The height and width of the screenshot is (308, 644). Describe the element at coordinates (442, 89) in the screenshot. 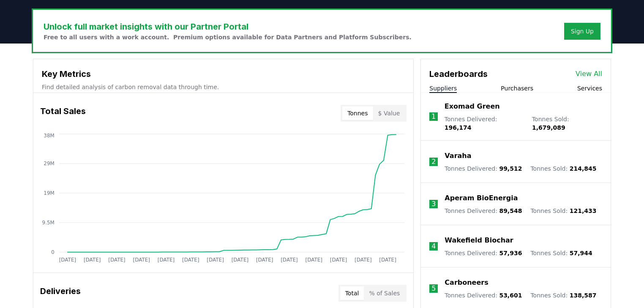

I see `button: Suppliers` at that location.